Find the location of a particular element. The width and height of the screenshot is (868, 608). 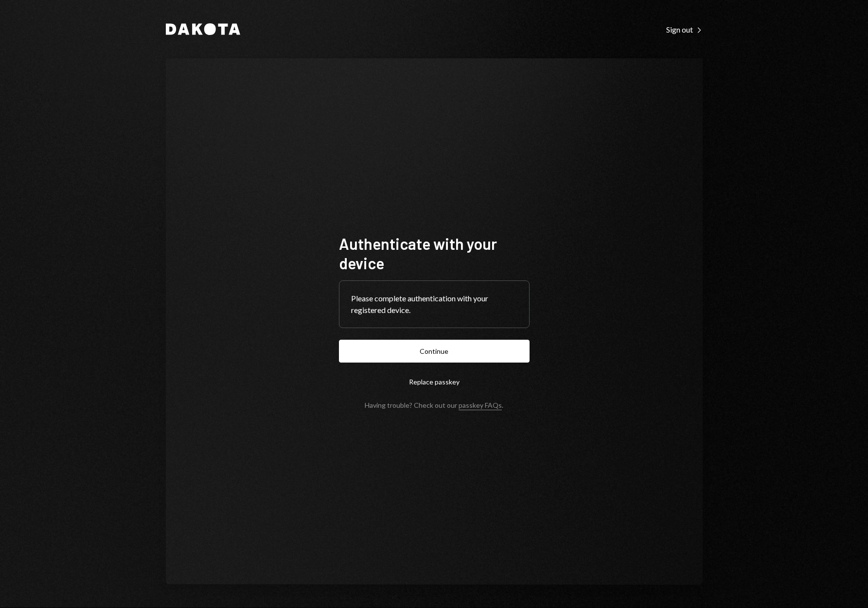

button: Replace passkey is located at coordinates (434, 382).